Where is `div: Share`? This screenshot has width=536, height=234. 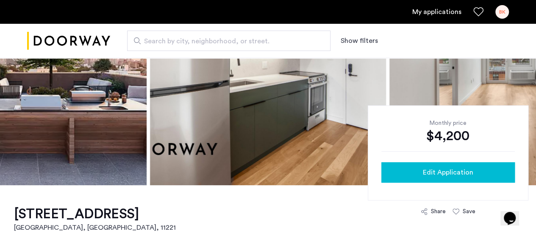
div: Share is located at coordinates (438, 211).